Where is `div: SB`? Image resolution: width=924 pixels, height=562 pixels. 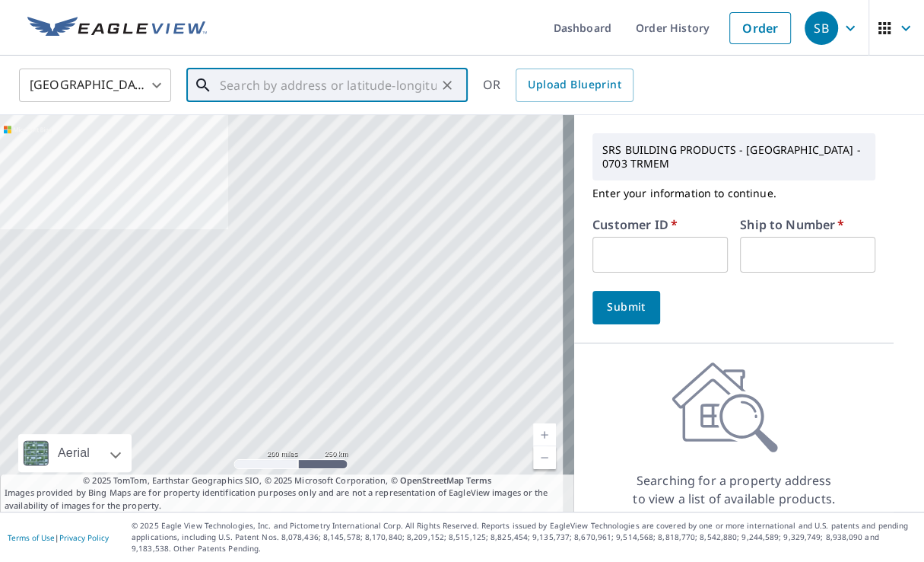 div: SB is located at coordinates (822, 28).